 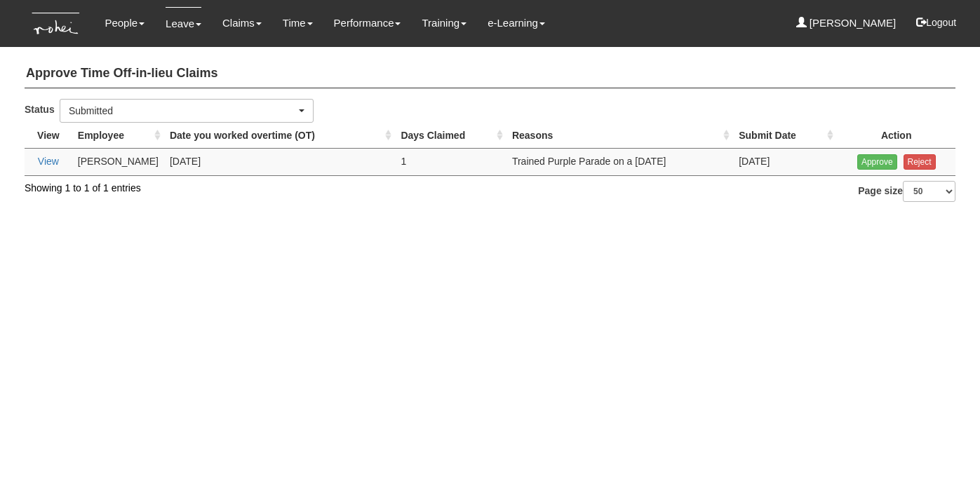 What do you see at coordinates (896, 136) in the screenshot?
I see `th: Action` at bounding box center [896, 136].